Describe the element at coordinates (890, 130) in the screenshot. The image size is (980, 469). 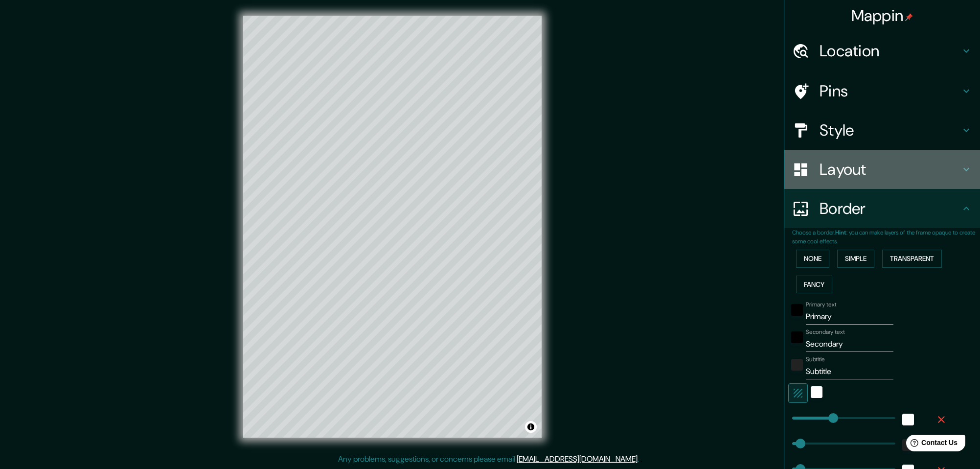
I see `h4: Style` at that location.